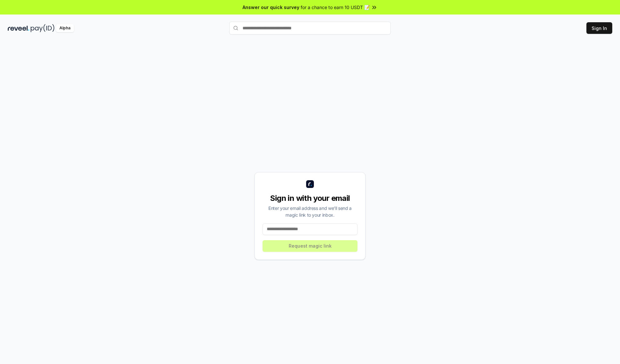 The width and height of the screenshot is (620, 364). Describe the element at coordinates (310, 212) in the screenshot. I see `div: Enter your email address and we’ll send a magic link to your inbox.` at that location.